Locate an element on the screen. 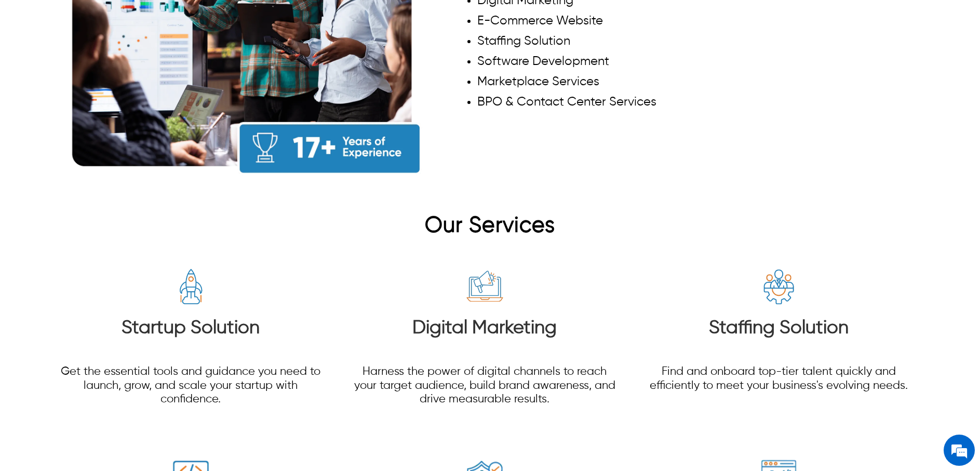  li: Marketplace Services is located at coordinates (704, 81).